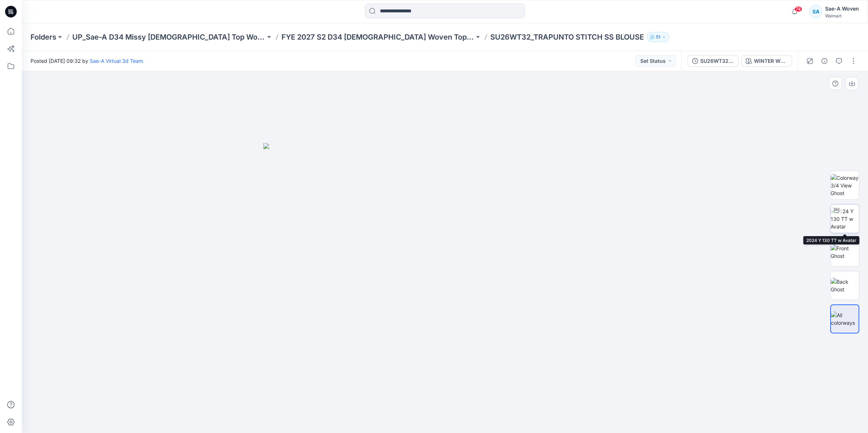 The image size is (868, 433). I want to click on a: Sae-A Virtual 3d Team, so click(116, 61).